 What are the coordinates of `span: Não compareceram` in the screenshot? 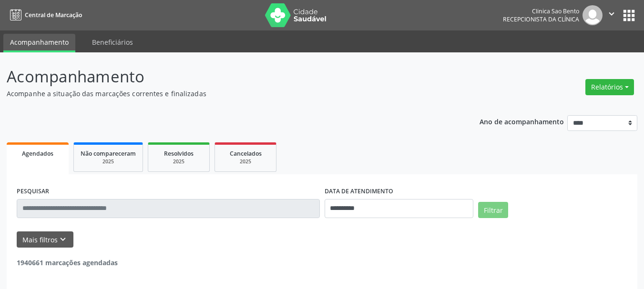 It's located at (108, 153).